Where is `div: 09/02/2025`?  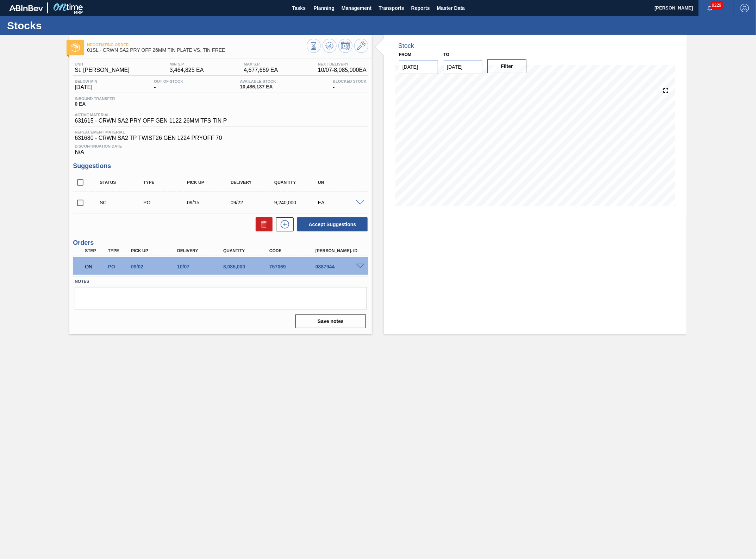 div: 09/02/2025 is located at coordinates (155, 266).